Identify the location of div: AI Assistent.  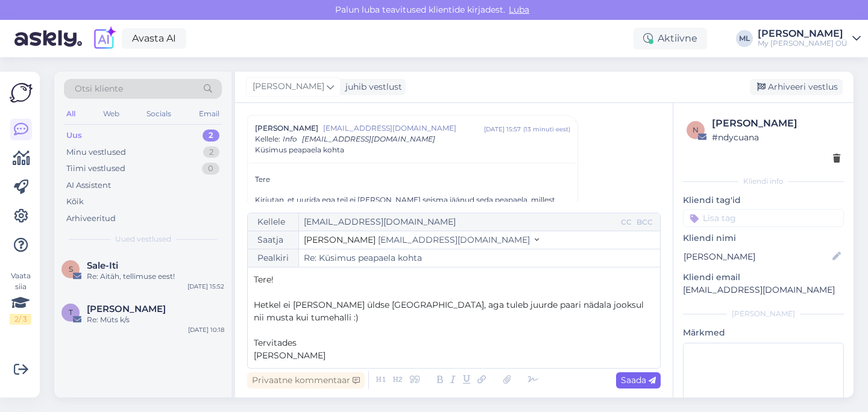
(89, 185).